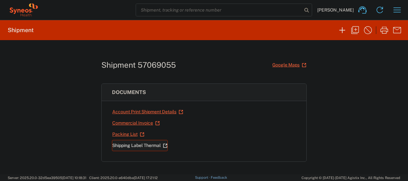 The height and width of the screenshot is (181, 408). What do you see at coordinates (123, 178) in the screenshot?
I see `span: Client: 2025.20.0-e640dba` at bounding box center [123, 178].